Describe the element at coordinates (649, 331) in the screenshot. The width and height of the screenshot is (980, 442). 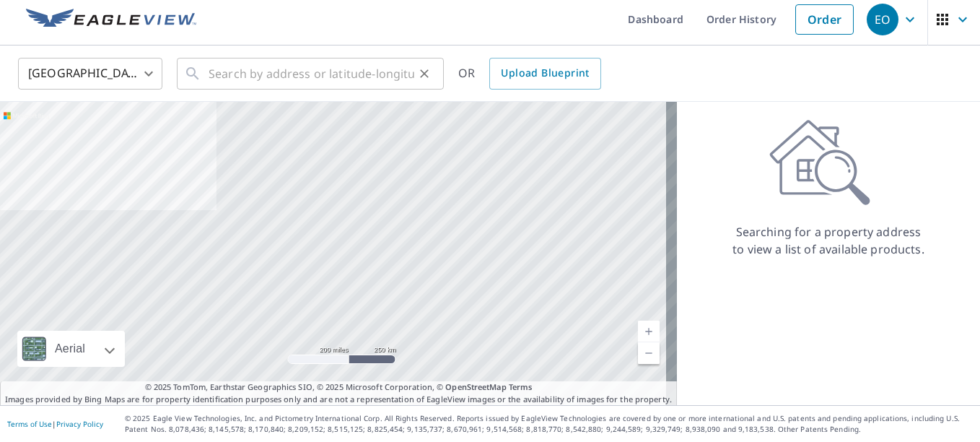
I see `a: Current Level 5, Zoom In` at that location.